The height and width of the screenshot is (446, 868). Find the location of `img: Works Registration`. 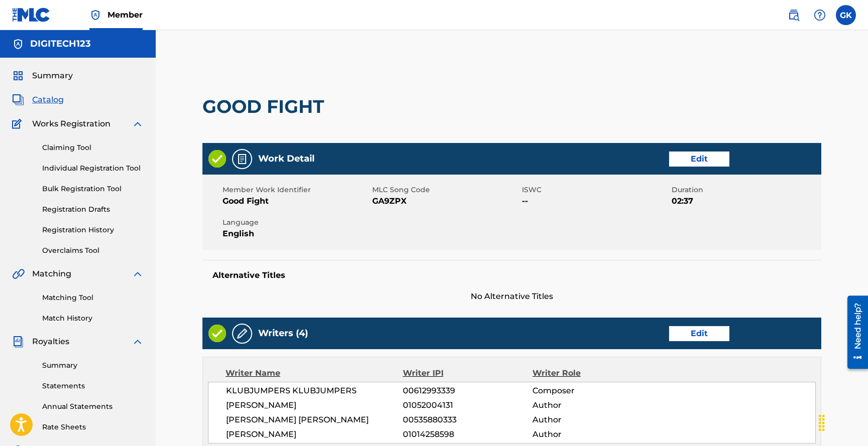

img: Works Registration is located at coordinates (18, 124).